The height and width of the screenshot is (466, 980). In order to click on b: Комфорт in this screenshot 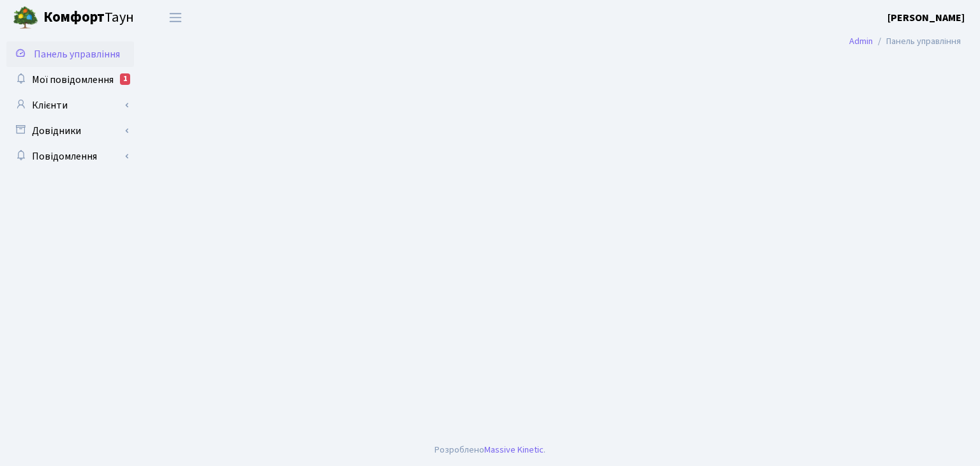, I will do `click(74, 18)`.